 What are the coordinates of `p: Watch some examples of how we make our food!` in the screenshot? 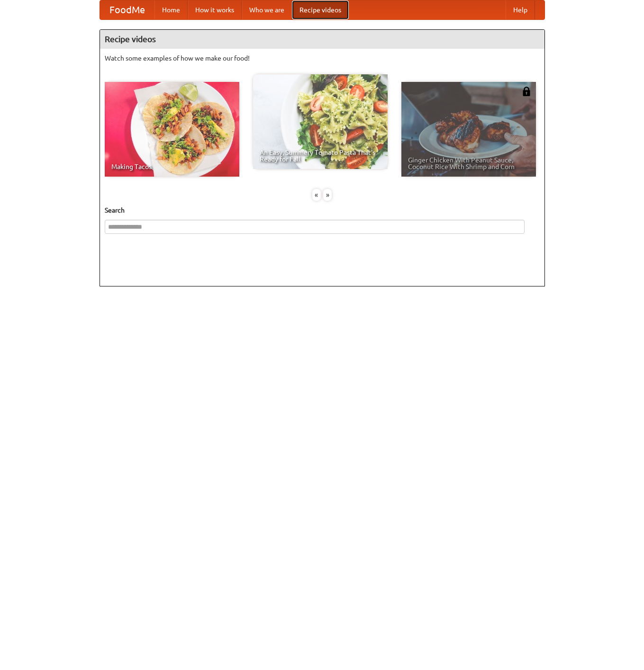 It's located at (322, 58).